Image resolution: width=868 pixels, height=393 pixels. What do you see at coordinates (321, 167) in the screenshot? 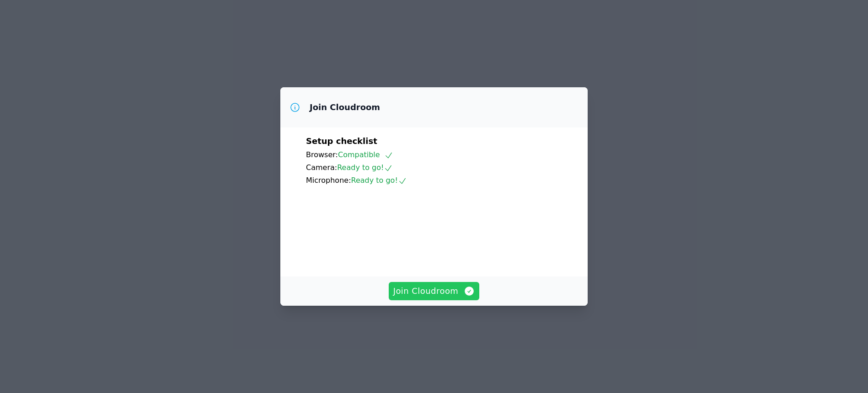
I see `span: Camera:` at bounding box center [321, 167].